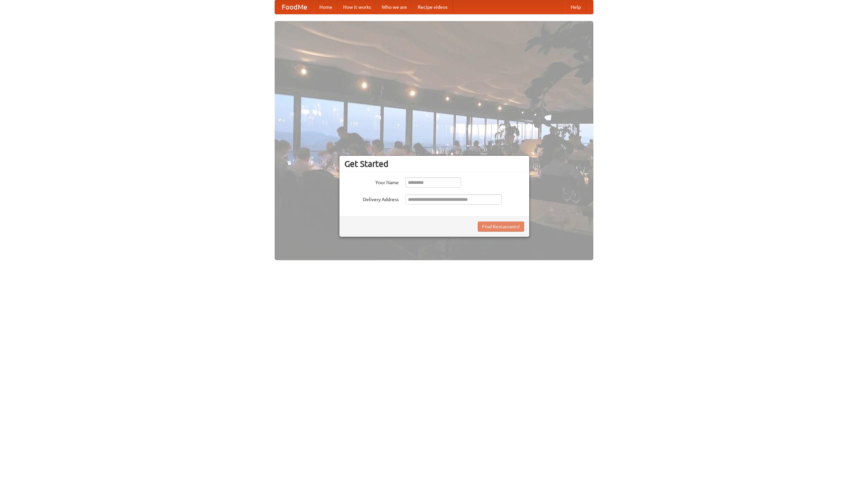 The width and height of the screenshot is (868, 480). I want to click on button: Find Restaurants!, so click(501, 227).